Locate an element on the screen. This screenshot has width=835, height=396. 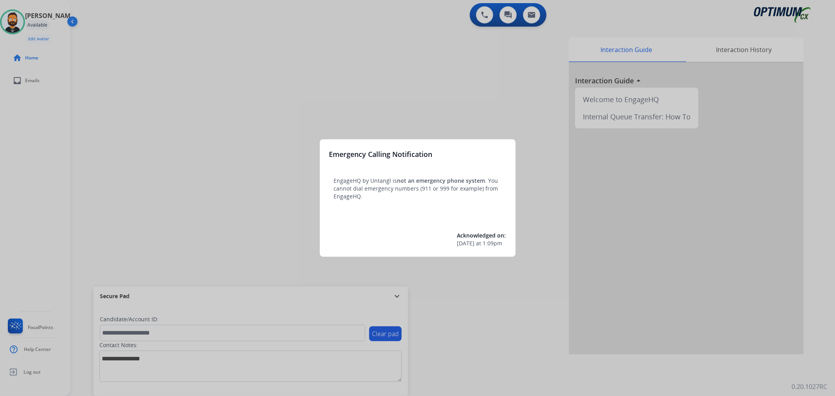
span: Acknowledged on: is located at coordinates (481, 235).